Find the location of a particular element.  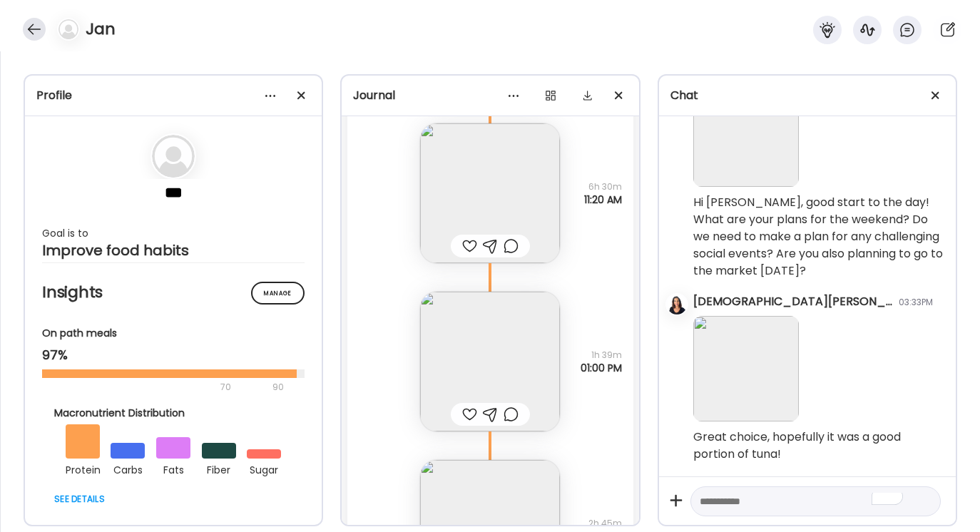

span: 2h 45m is located at coordinates (600, 523).